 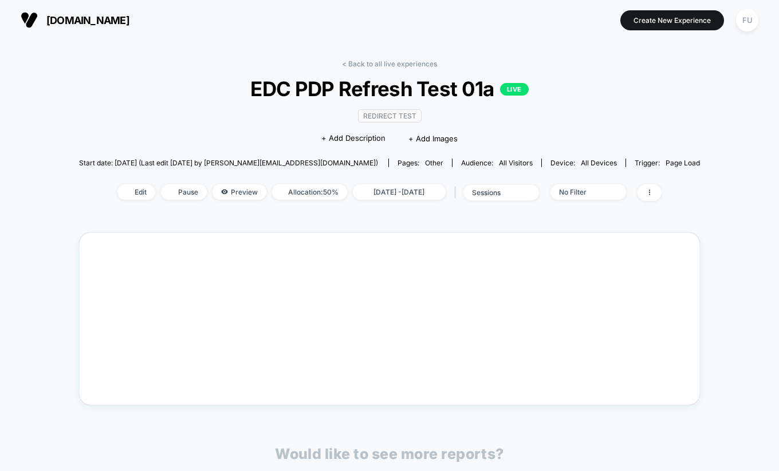 What do you see at coordinates (672, 20) in the screenshot?
I see `button: Create New Experience` at bounding box center [672, 20].